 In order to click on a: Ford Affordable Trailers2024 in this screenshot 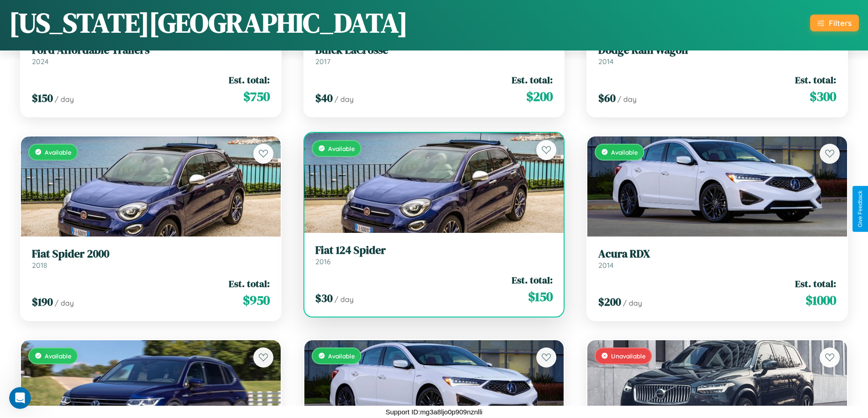, I will do `click(151, 54)`.